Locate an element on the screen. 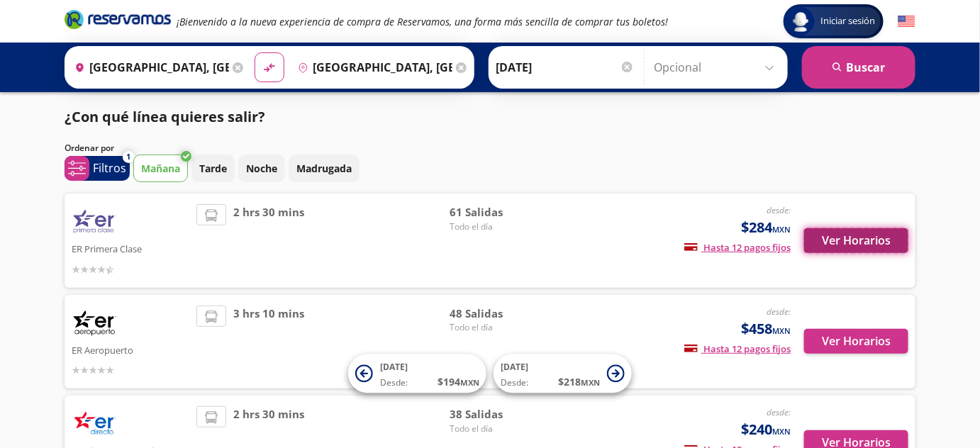 The width and height of the screenshot is (980, 448). p: Filtros is located at coordinates (109, 168).